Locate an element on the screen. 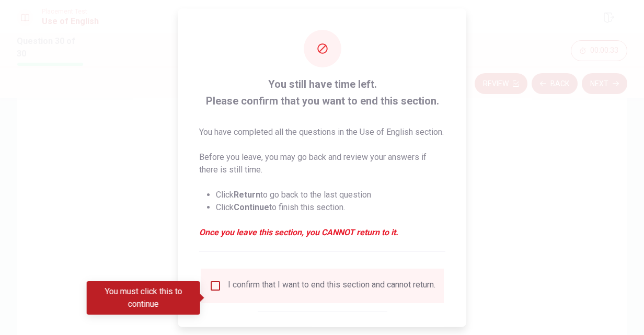  p: You have completed all the questions in the Use of English section. is located at coordinates (322, 131).